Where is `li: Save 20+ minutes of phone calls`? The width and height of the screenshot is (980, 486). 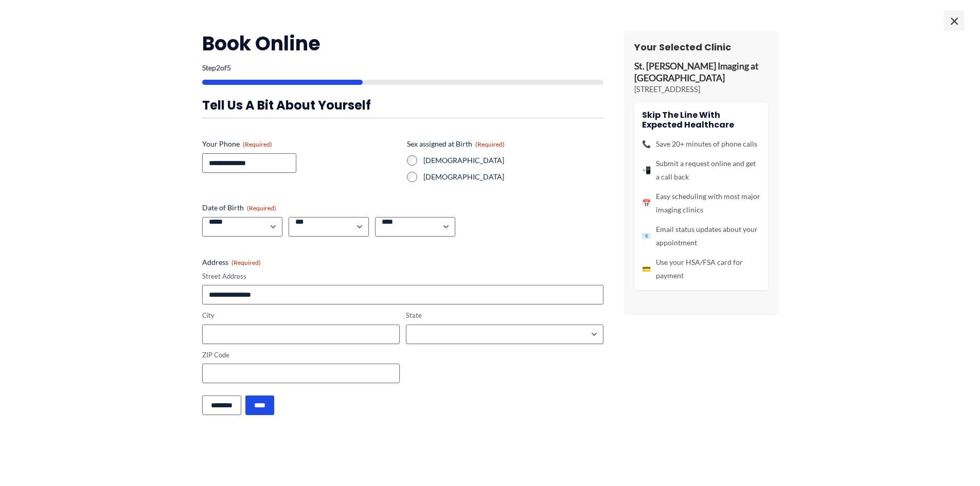
li: Save 20+ minutes of phone calls is located at coordinates (701, 144).